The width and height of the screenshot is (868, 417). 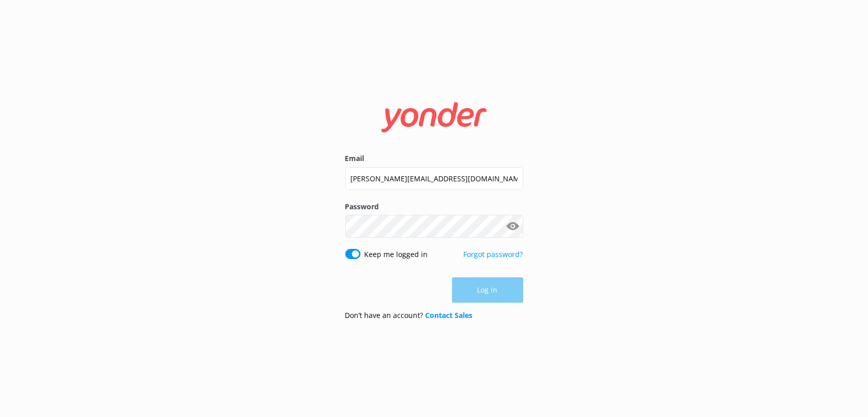 I want to click on a: Contact Sales, so click(x=449, y=315).